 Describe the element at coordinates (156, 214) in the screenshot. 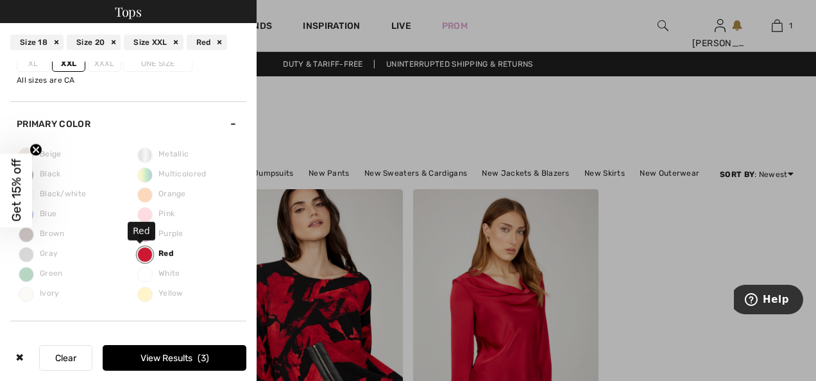

I see `span: Pink` at that location.